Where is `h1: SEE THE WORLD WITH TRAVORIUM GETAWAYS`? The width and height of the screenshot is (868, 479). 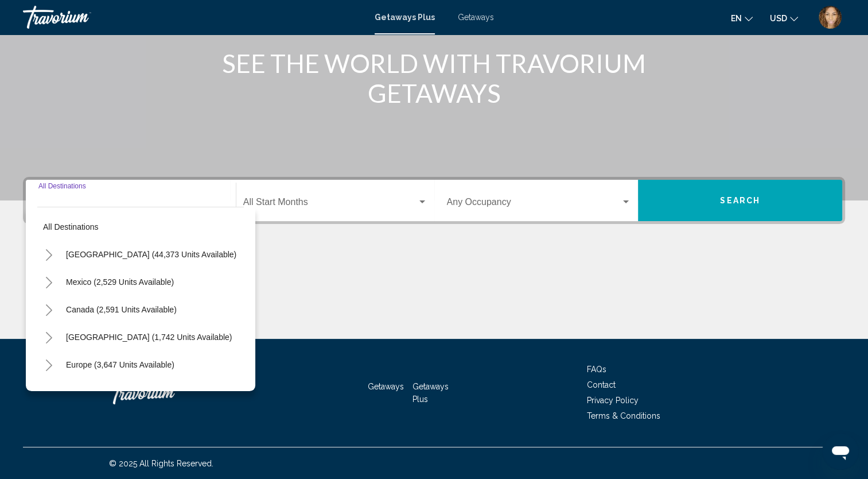 h1: SEE THE WORLD WITH TRAVORIUM GETAWAYS is located at coordinates (434, 78).